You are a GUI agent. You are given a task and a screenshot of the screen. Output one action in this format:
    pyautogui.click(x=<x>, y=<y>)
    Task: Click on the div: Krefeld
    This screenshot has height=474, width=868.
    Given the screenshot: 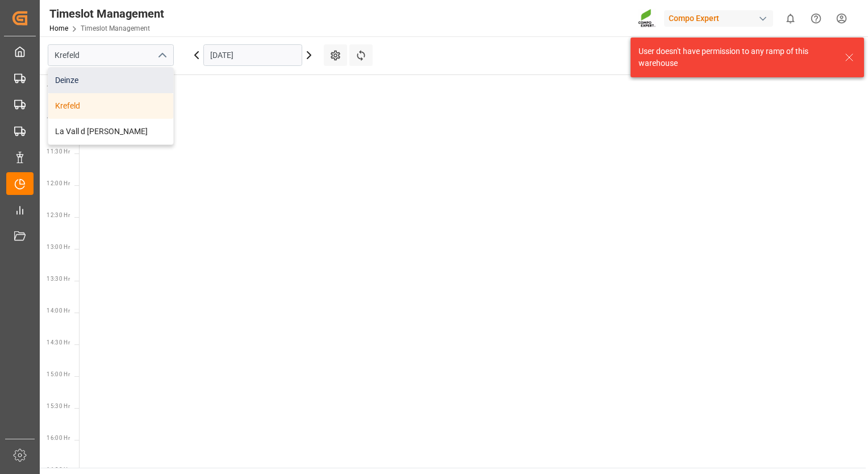 What is the action you would take?
    pyautogui.click(x=111, y=106)
    